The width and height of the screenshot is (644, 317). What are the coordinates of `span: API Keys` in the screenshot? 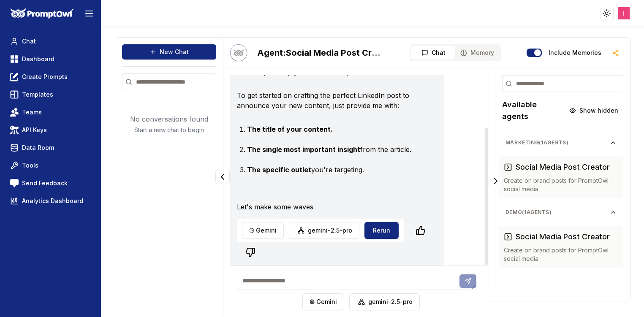 It's located at (34, 130).